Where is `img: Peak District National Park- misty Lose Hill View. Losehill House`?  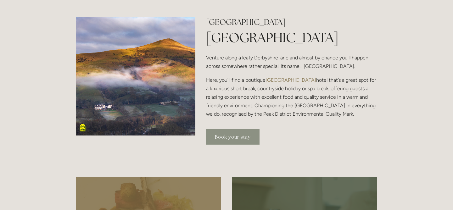
img: Peak District National Park- misty Lose Hill View. Losehill House is located at coordinates (135, 76).